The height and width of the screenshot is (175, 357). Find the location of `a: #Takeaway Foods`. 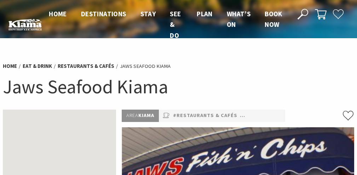

a: #Takeaway Foods is located at coordinates (265, 116).